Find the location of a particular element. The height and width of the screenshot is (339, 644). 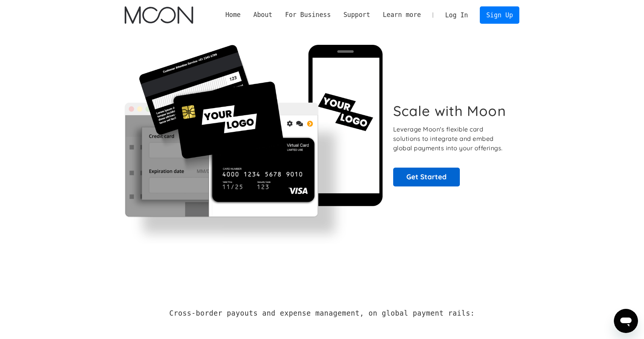

a: Get Started is located at coordinates (426, 177).